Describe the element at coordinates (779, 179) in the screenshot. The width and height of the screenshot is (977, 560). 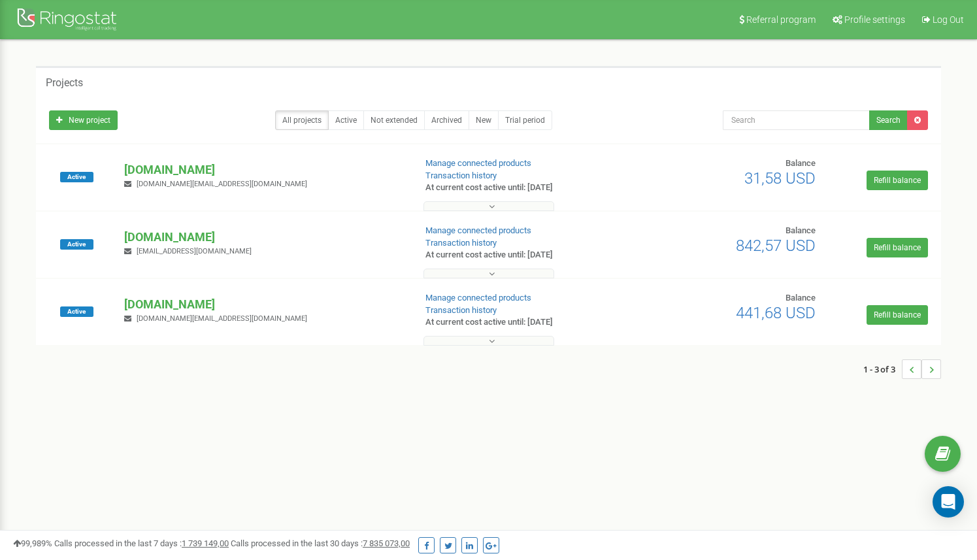
I see `span: 31,58 USD` at that location.